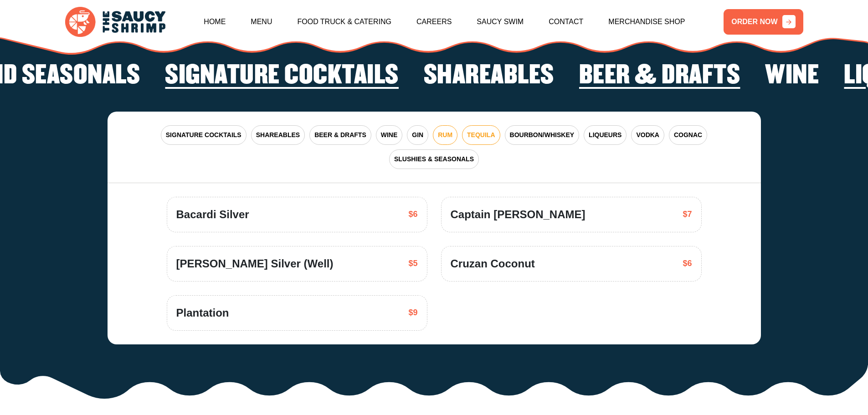 The width and height of the screenshot is (868, 415). What do you see at coordinates (688, 135) in the screenshot?
I see `button: COGNAC` at bounding box center [688, 135].